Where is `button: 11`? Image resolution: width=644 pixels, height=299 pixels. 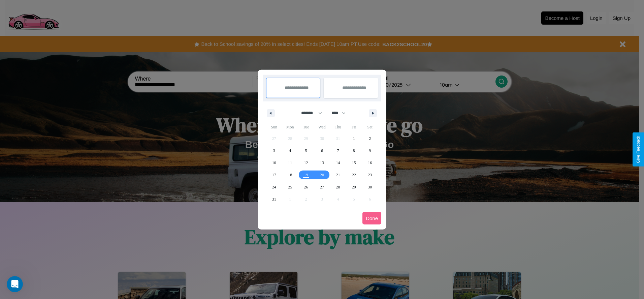
button: 11 is located at coordinates (290, 163).